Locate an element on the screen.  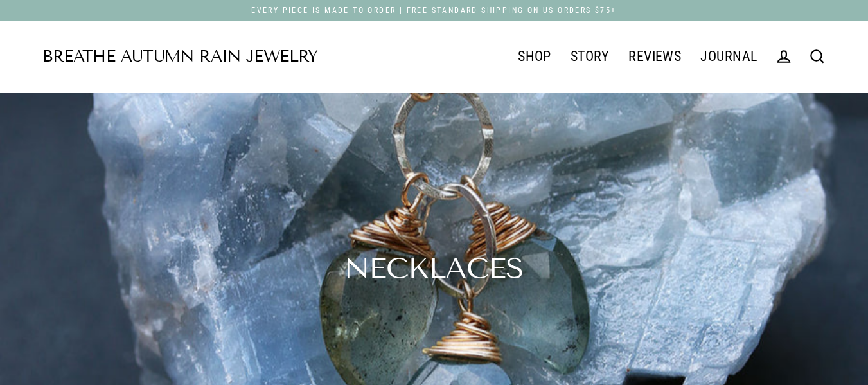
div: Primary is located at coordinates (542, 57).